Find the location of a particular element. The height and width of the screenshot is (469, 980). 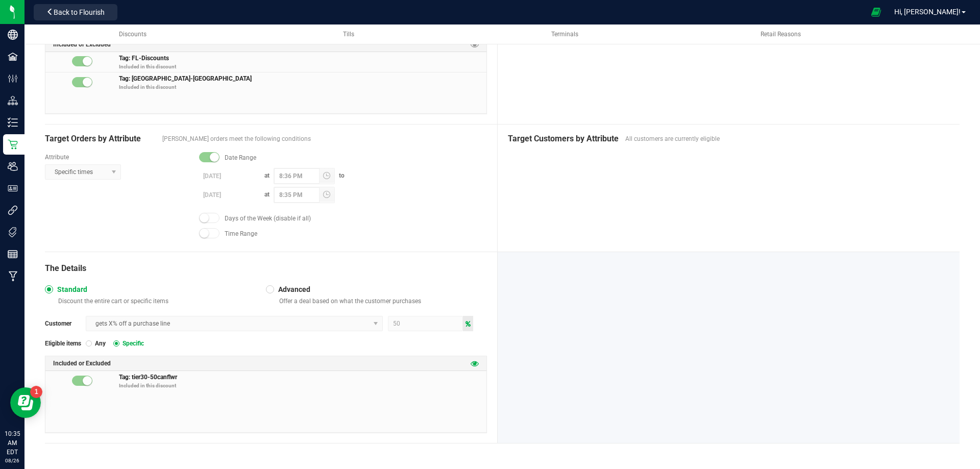

p: Discount the entire cart or specific items is located at coordinates (160, 301).